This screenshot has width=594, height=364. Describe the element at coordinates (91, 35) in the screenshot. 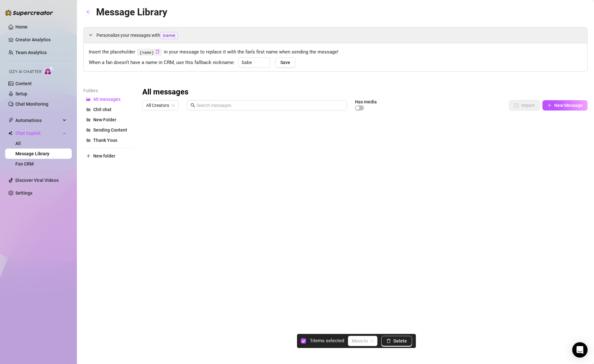

I see `span: expanded` at that location.